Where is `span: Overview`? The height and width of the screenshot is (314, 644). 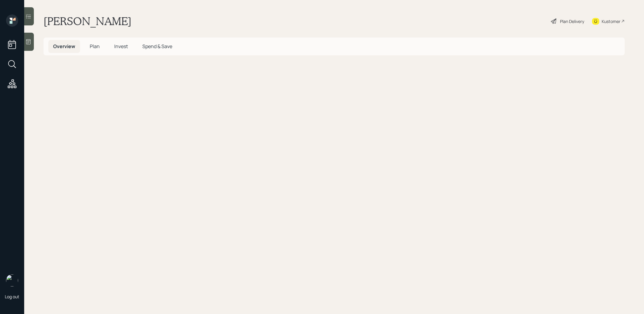
span: Overview is located at coordinates (64, 46).